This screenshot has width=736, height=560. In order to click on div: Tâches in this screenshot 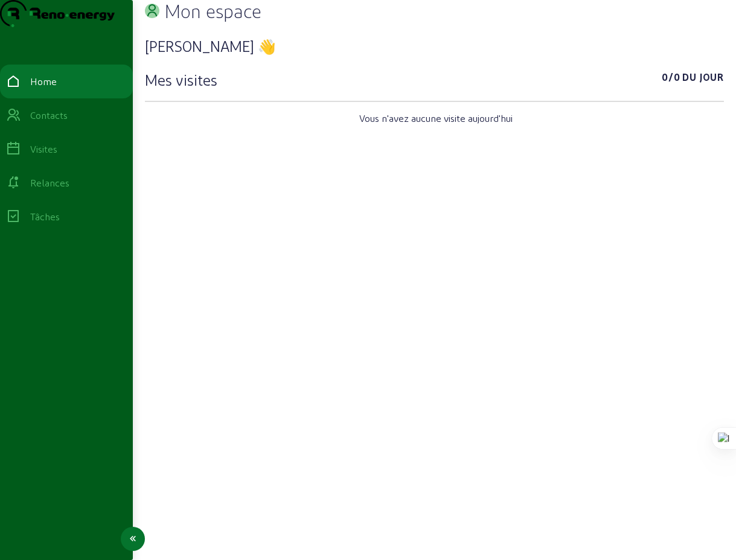, I will do `click(45, 217)`.